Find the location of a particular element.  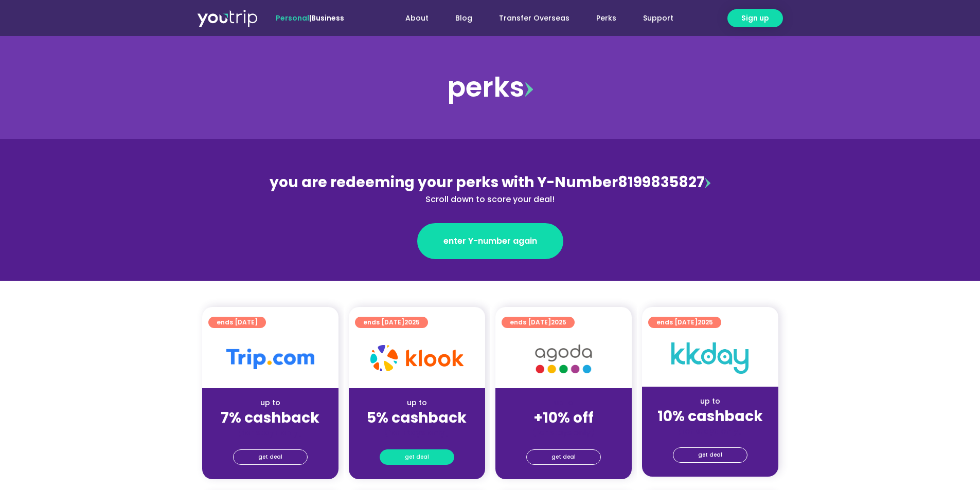

a: About is located at coordinates (417, 18).